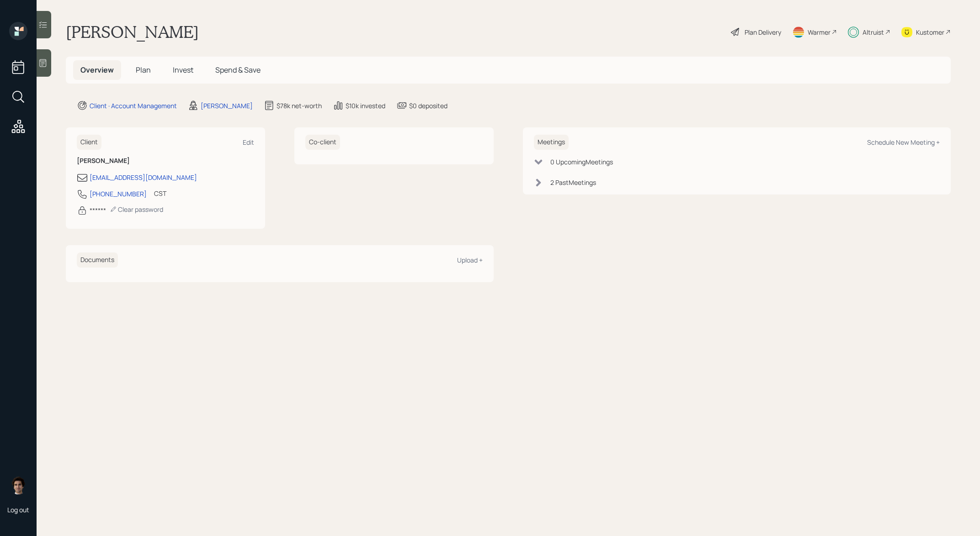  I want to click on span: Overview, so click(97, 70).